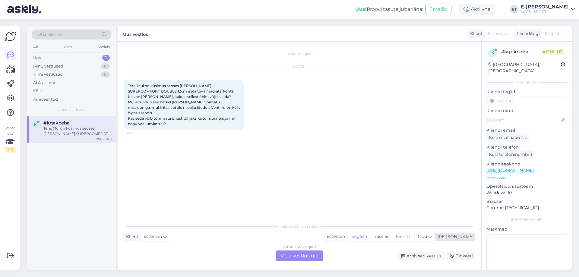 The width and height of the screenshot is (579, 277). I want to click on p: Kliendi telefon, so click(527, 147).